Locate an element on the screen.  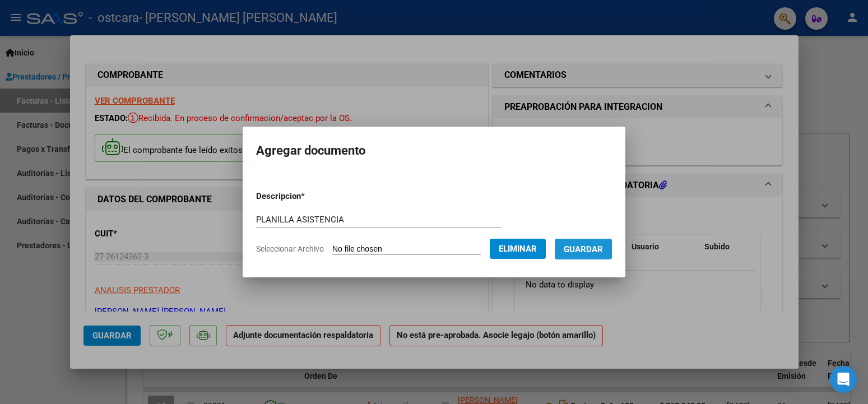
span: Guardar is located at coordinates (583, 249).